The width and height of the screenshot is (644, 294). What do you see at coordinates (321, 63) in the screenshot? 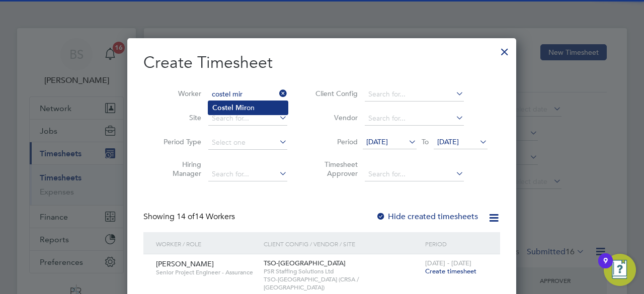
I see `h2: Create Timesheet` at bounding box center [321, 63].